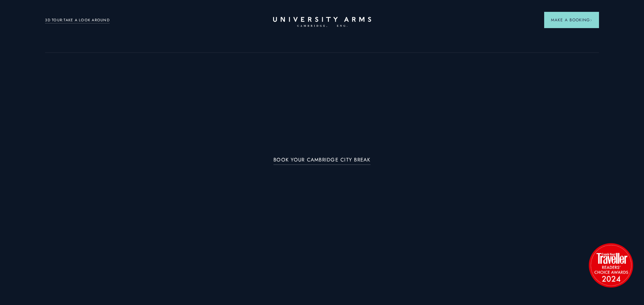 This screenshot has width=644, height=305. I want to click on a: 3D TOUR:TAKE A LOOK AROUND, so click(77, 20).